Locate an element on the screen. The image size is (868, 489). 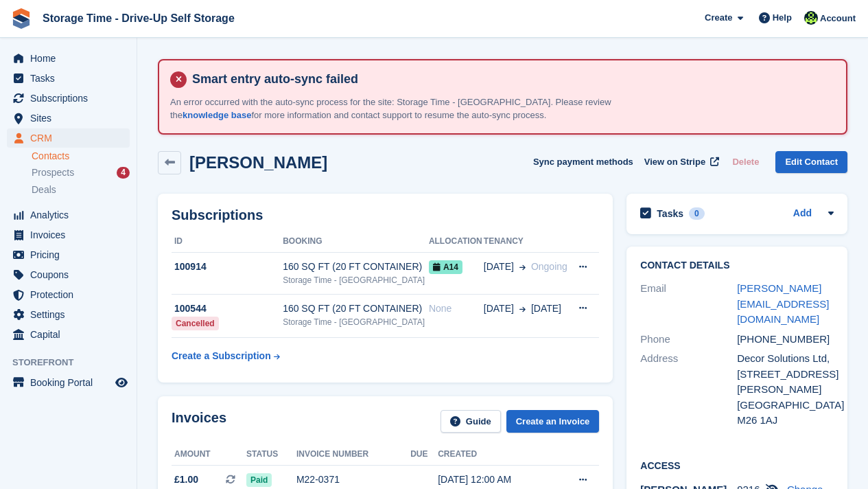
th: ID is located at coordinates (227, 242).